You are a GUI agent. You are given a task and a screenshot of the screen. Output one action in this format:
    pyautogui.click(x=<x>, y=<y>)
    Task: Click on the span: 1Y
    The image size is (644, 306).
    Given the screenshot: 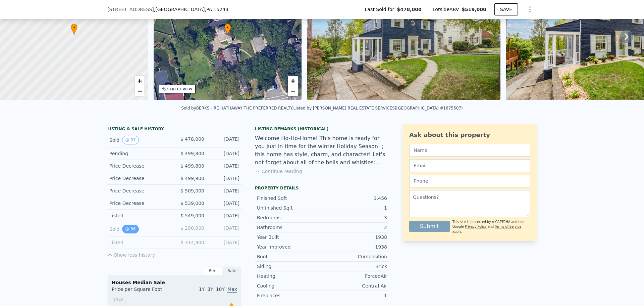 What is the action you would take?
    pyautogui.click(x=202, y=289)
    